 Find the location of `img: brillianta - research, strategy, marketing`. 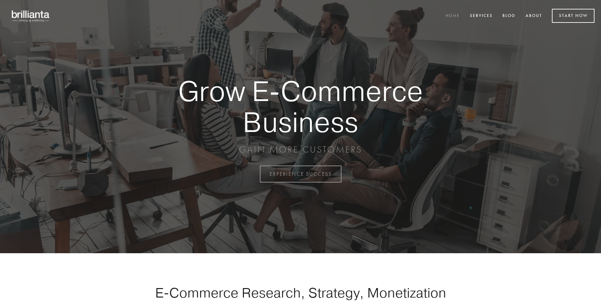

img: brillianta - research, strategy, marketing is located at coordinates (31, 16).